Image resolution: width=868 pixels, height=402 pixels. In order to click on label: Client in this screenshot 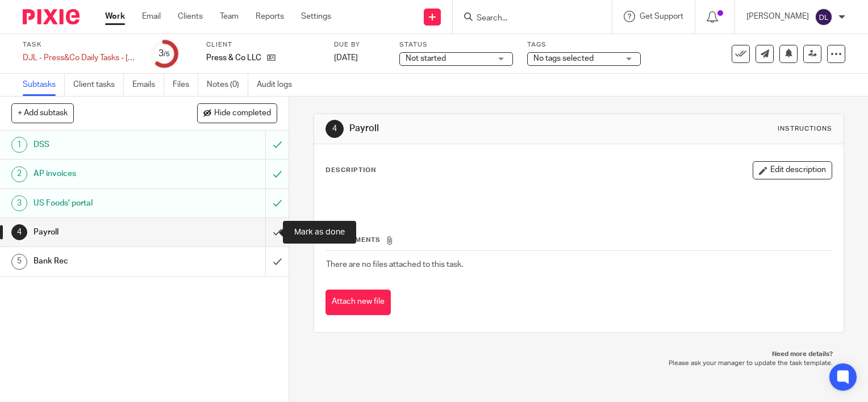, I will do `click(263, 45)`.